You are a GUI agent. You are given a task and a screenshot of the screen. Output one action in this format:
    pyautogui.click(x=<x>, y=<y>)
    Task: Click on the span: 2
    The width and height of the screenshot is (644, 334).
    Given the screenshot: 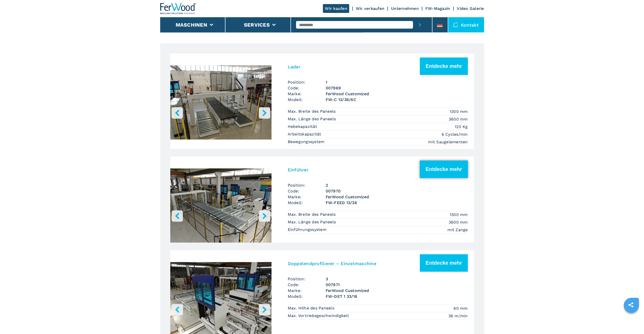 What is the action you would take?
    pyautogui.click(x=397, y=185)
    